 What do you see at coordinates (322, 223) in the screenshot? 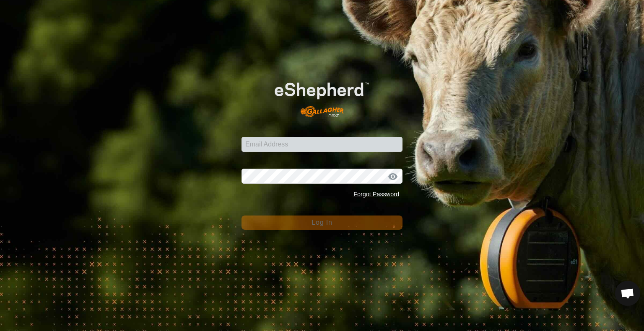
I see `button: Log In` at bounding box center [322, 223].